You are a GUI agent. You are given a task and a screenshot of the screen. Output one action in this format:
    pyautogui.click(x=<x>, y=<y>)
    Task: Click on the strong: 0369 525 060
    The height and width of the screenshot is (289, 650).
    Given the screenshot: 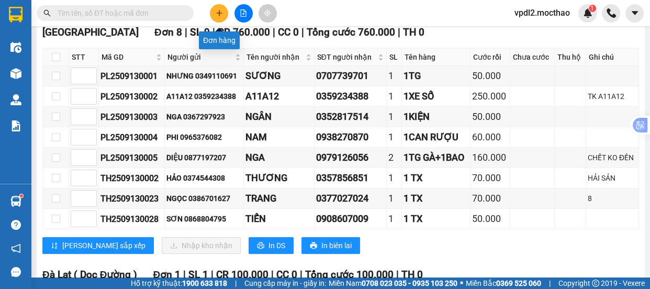 What is the action you would take?
    pyautogui.click(x=519, y=283)
    